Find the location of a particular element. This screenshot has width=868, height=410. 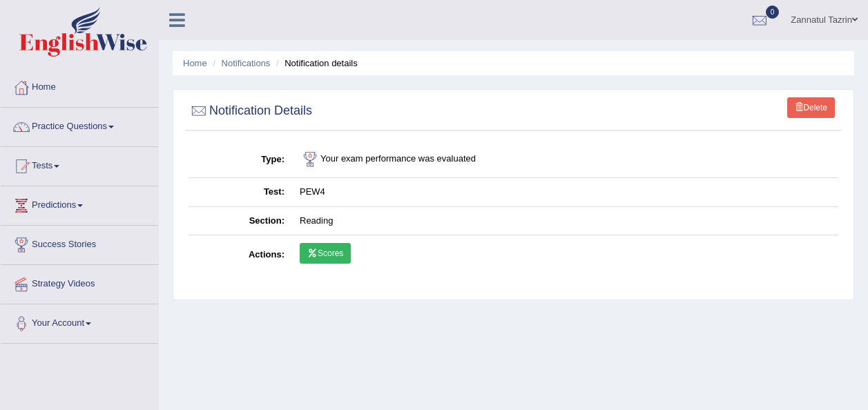

th: Type is located at coordinates (240, 159).